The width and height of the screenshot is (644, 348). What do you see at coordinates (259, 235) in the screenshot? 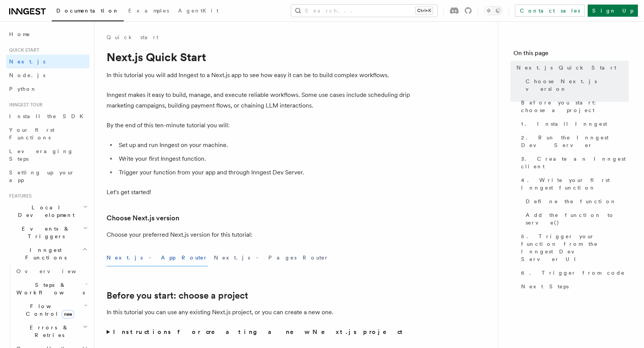
I see `p: Choose your preferred Next.js version for this tutorial:` at bounding box center [259, 235].